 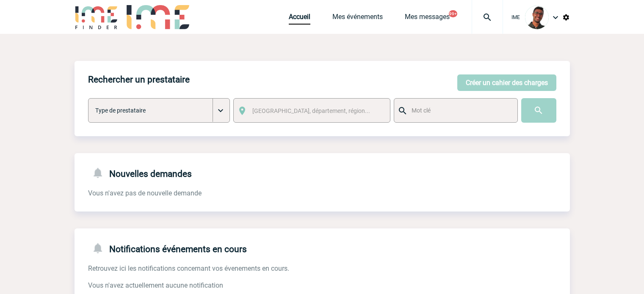 What do you see at coordinates (299, 18) in the screenshot?
I see `a: Accueil` at bounding box center [299, 18].